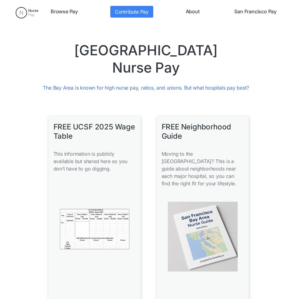  I want to click on h1: FREE Neighborhood Guide, so click(203, 130).